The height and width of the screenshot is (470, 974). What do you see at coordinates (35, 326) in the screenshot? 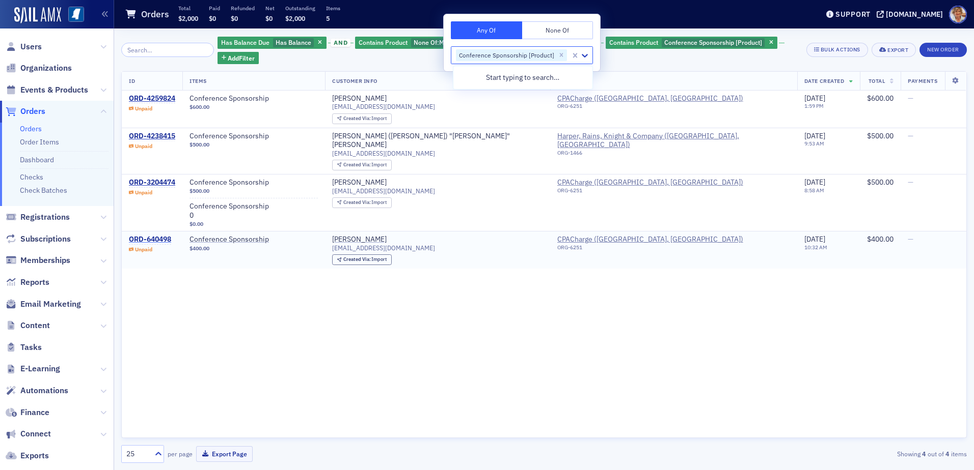
I see `span: Content` at bounding box center [35, 326].